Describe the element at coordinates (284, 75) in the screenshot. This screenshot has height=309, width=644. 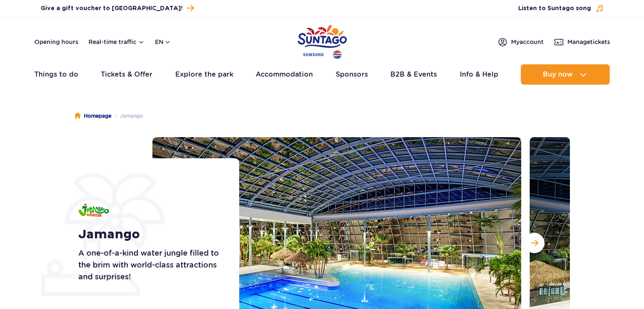
I see `a: Accommodation` at that location.